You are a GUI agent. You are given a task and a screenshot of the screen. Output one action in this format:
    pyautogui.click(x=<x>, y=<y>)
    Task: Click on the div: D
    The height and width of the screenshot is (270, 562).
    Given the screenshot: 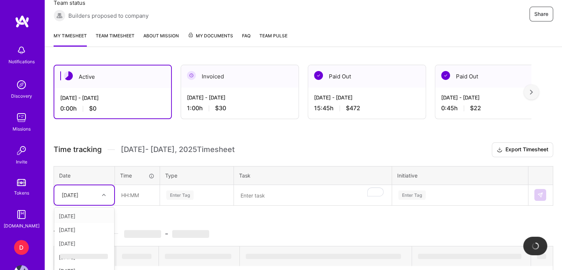 What is the action you would take?
    pyautogui.click(x=21, y=247)
    